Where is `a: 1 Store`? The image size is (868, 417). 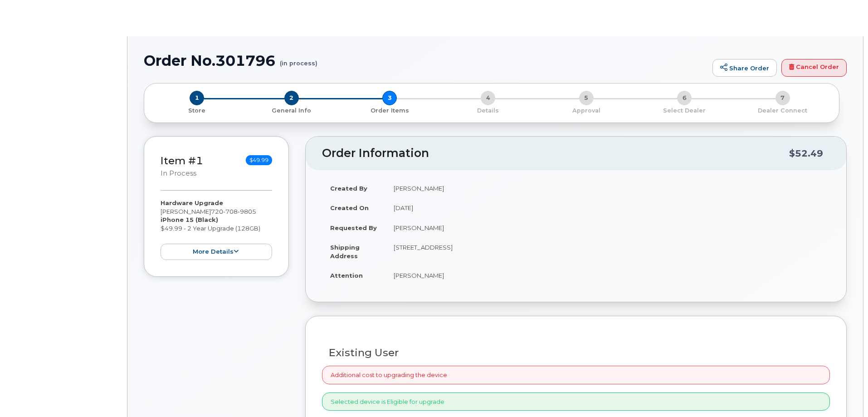 a: 1 Store is located at coordinates (196, 110).